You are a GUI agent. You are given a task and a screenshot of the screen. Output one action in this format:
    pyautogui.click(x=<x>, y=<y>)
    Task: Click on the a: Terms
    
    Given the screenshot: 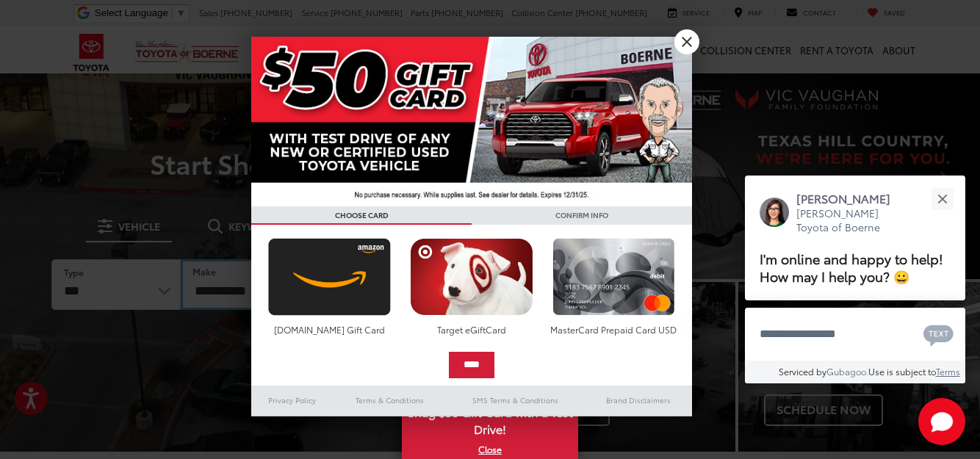 What is the action you would take?
    pyautogui.click(x=948, y=371)
    